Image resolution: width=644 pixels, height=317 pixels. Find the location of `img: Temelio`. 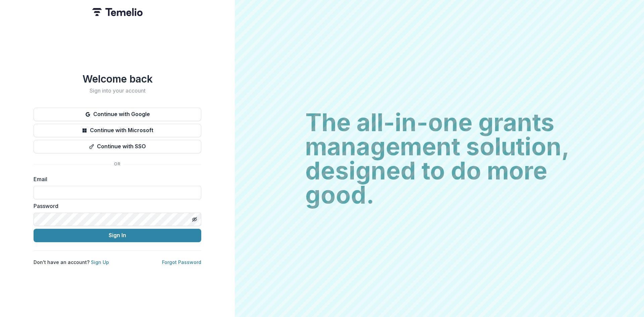

img: Temelio is located at coordinates (117, 12).